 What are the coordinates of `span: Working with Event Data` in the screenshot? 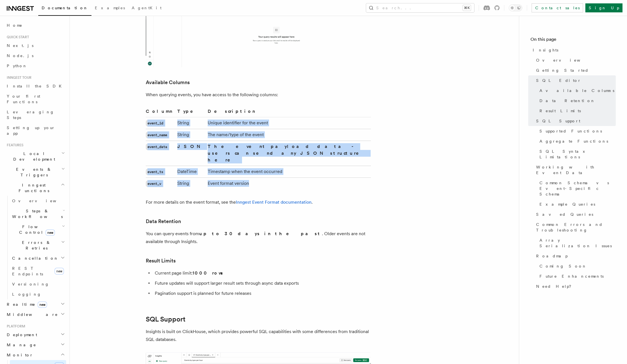 It's located at (576, 170).